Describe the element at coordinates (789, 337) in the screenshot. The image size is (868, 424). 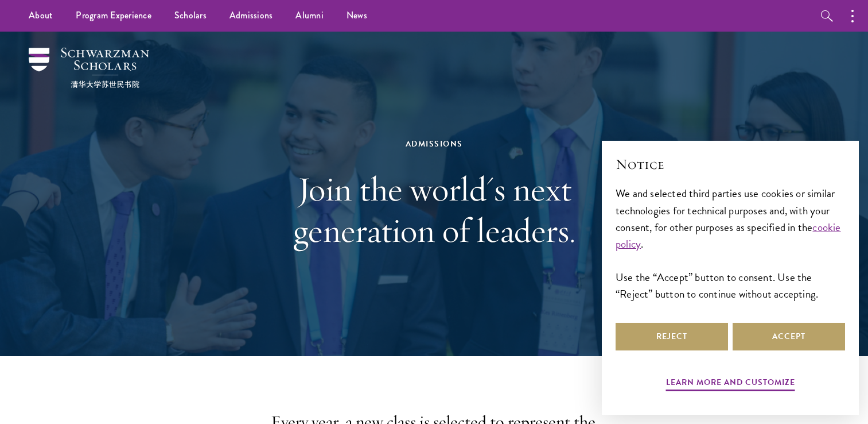
I see `button: Accept` at that location.